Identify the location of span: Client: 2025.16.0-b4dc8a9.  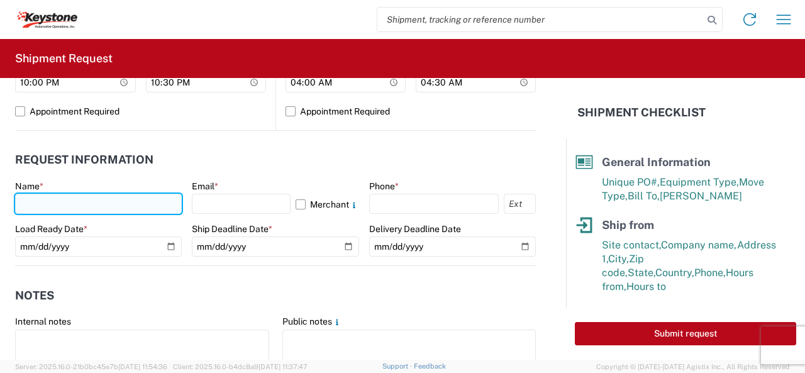
(240, 366).